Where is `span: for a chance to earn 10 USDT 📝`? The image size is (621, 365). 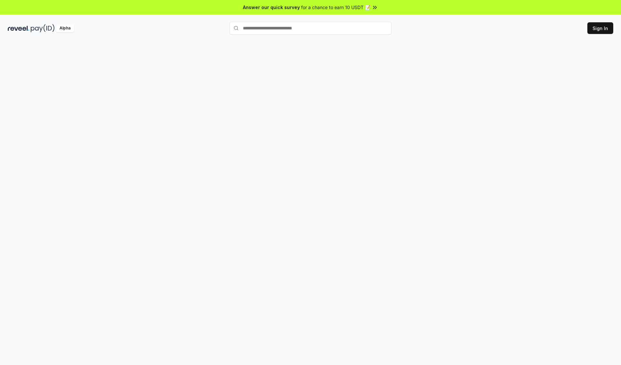 span: for a chance to earn 10 USDT 📝 is located at coordinates (336, 7).